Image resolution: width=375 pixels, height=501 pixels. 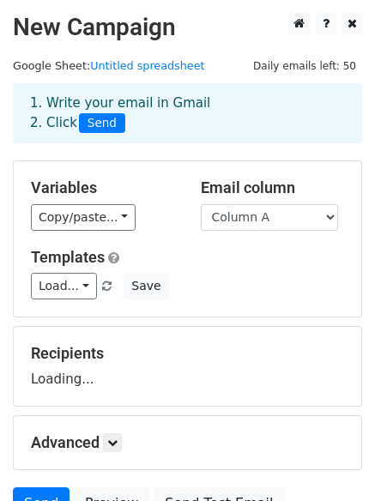 What do you see at coordinates (83, 217) in the screenshot?
I see `a: Copy/paste...` at bounding box center [83, 217].